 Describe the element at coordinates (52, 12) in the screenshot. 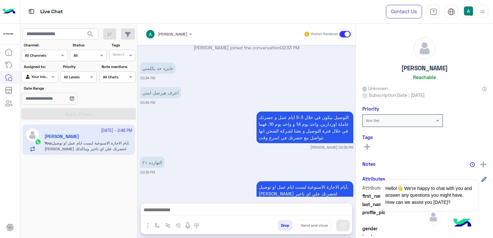

I see `p: Live Chat` at that location.